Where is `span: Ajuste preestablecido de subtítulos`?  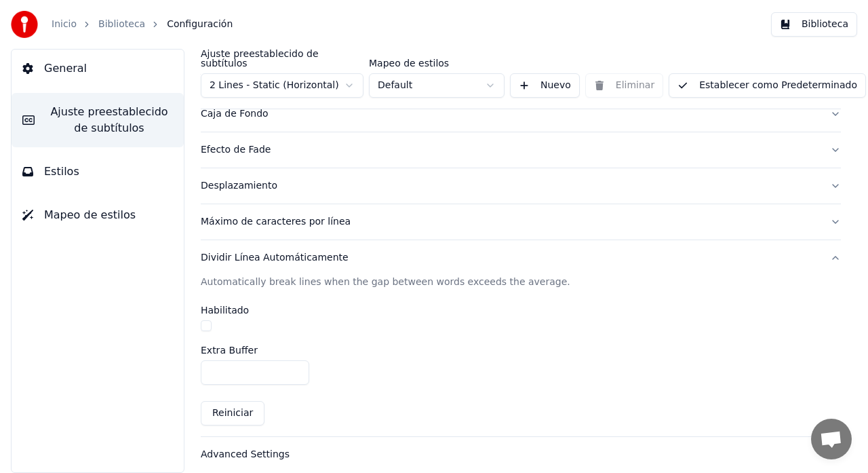 span: Ajuste preestablecido de subtítulos is located at coordinates (109, 120).